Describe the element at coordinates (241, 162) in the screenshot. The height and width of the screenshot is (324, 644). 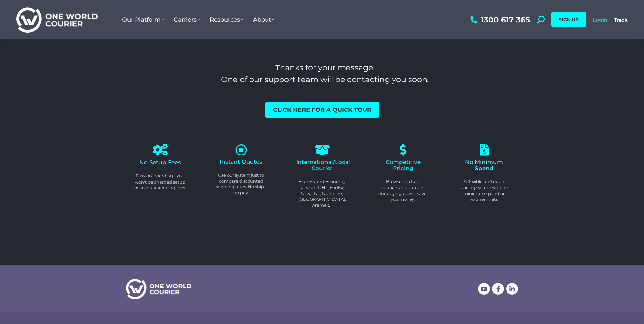
I see `span: Instant Quotes` at that location.